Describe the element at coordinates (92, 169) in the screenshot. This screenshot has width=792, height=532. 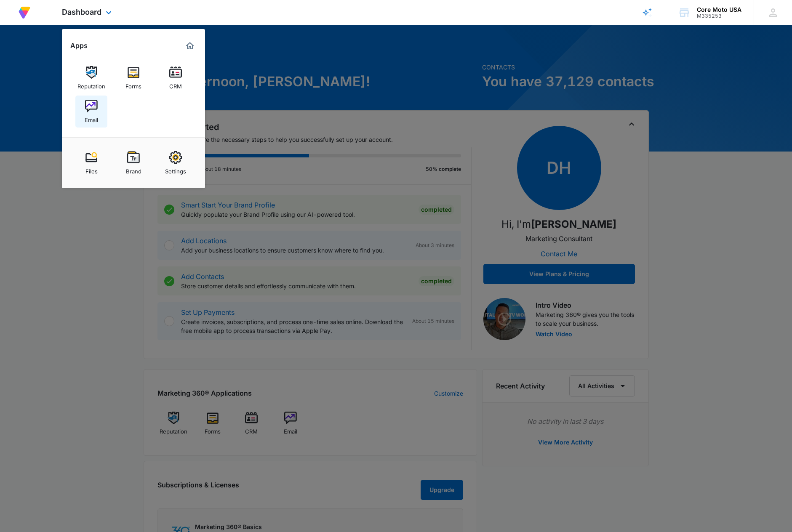
I see `div: Files` at that location.